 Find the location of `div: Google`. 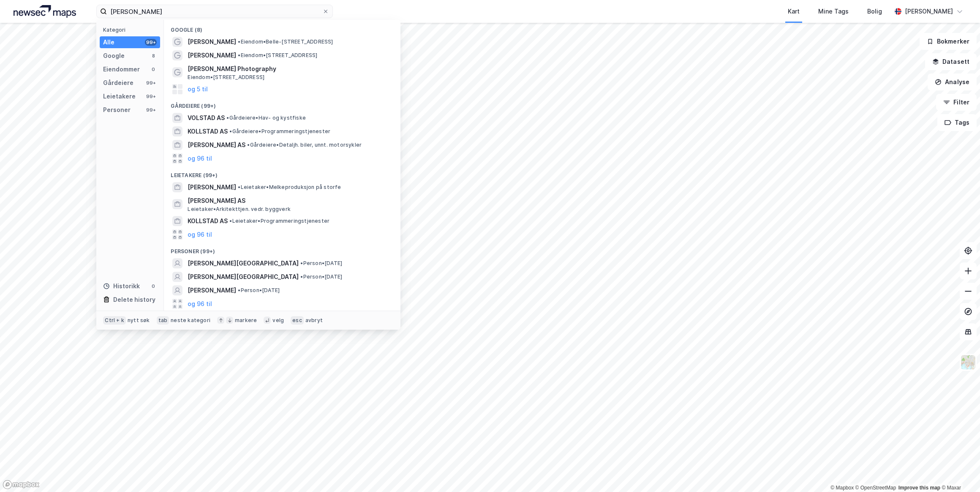

div: Google is located at coordinates (113, 56).